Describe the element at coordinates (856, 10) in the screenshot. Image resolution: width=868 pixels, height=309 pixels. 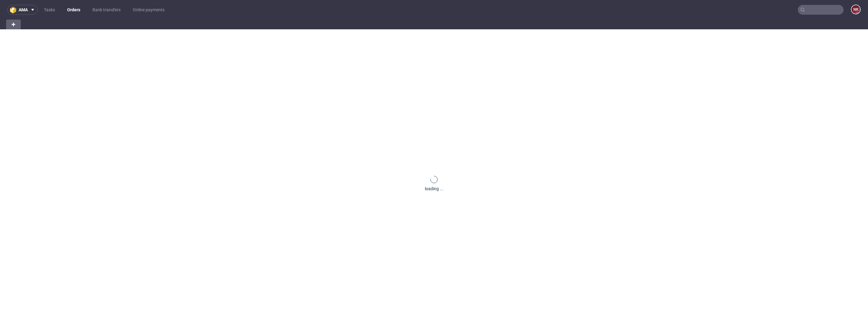
I see `figcaption: NK` at that location.